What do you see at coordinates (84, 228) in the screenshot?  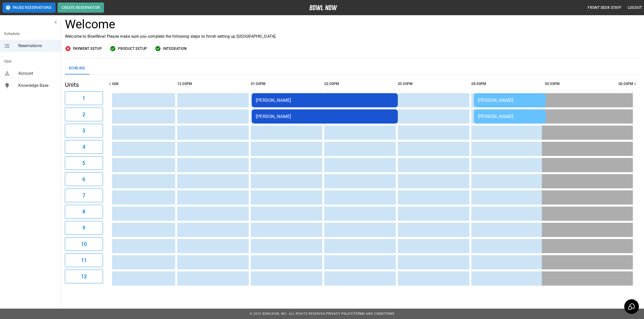 I see `h6: 9` at bounding box center [84, 228].